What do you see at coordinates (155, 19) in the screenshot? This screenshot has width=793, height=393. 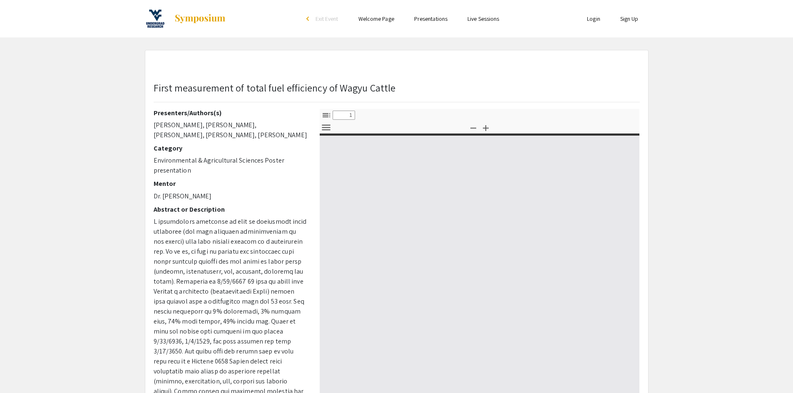 I see `img: 16th Annual Summer Undergraduate Research Symposium` at bounding box center [155, 19].